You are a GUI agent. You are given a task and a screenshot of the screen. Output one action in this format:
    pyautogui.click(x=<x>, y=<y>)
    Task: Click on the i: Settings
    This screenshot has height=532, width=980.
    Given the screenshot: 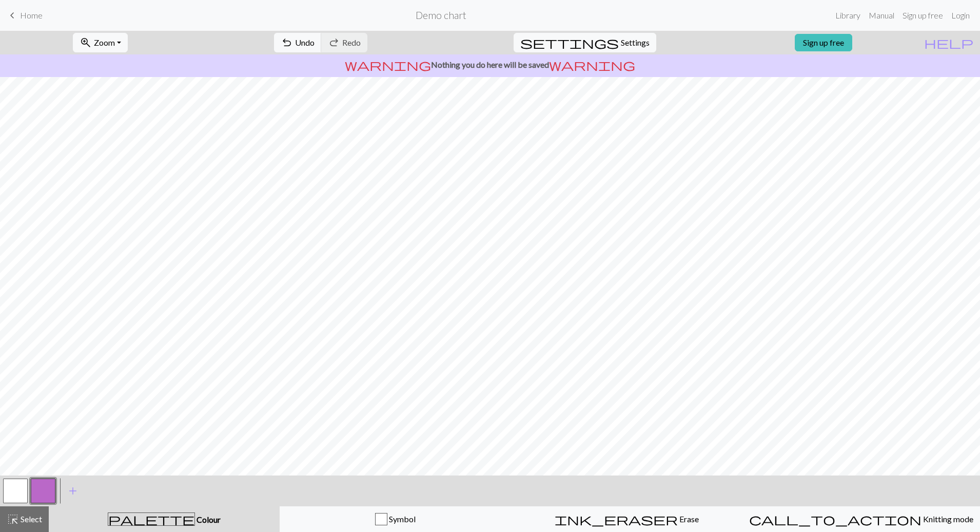 What is the action you would take?
    pyautogui.click(x=570, y=43)
    